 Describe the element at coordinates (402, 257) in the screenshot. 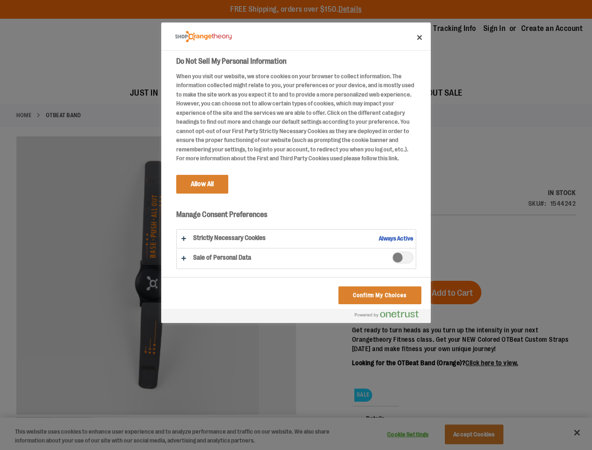

I see `span: Sale of Personal Data` at that location.